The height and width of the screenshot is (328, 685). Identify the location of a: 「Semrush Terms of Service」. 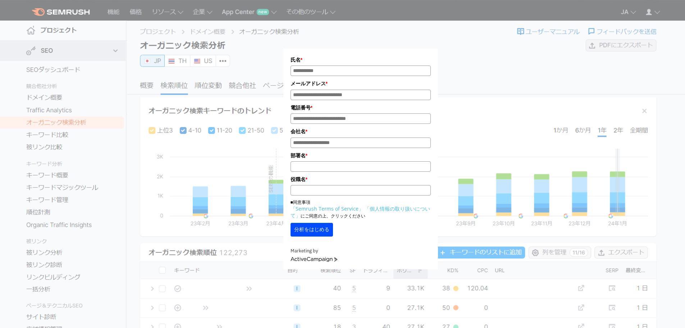
(327, 208).